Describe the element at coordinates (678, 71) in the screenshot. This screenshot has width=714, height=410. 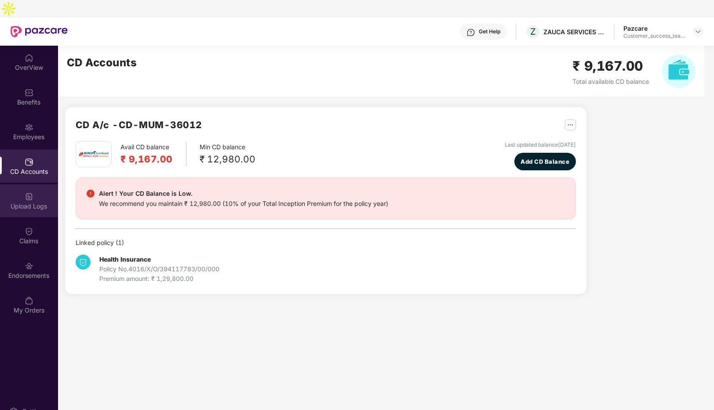
I see `img: svg+xml;base64,PHN2ZyB4bWxucz0iaHR0cDovL3d3dy53My5vcmcvMjAwMC9zdmciIHhtbG5zOnhsaW5rPSJodHRwOi8vd3...` at that location.